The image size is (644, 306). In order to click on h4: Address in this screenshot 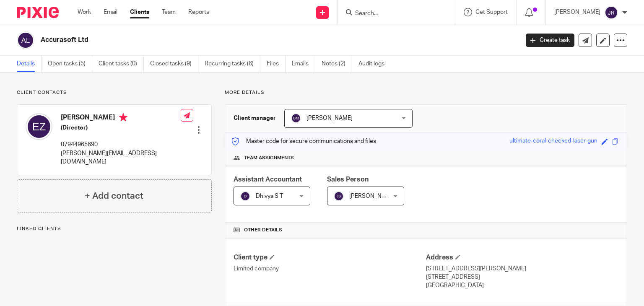, I will do `click(522, 257)`.